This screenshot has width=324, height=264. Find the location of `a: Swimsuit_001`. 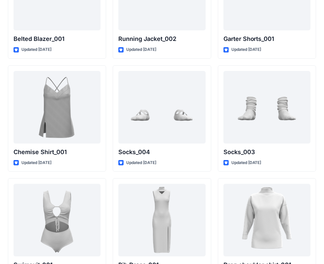

a: Swimsuit_001 is located at coordinates (57, 220).